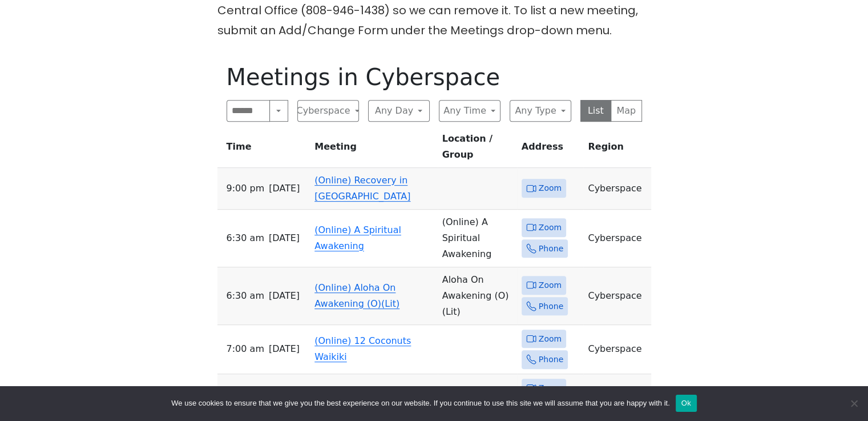  What do you see at coordinates (328, 111) in the screenshot?
I see `button: Cyberspace` at bounding box center [328, 111].